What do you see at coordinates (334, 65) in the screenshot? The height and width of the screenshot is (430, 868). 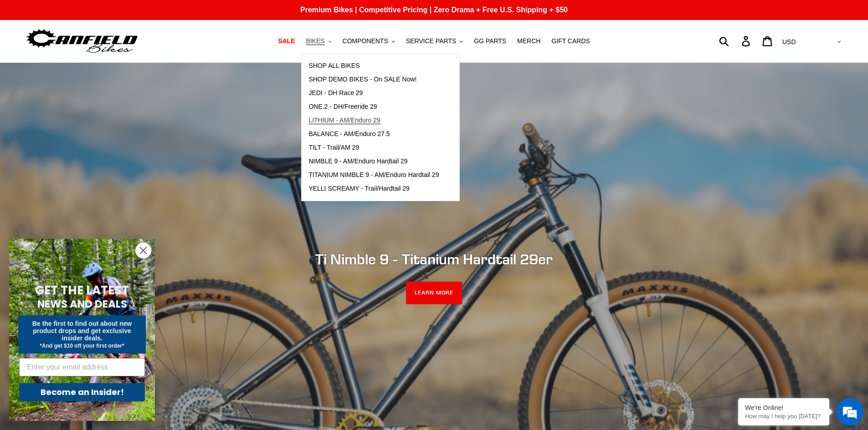 I see `span: SHOP ALL BIKES` at bounding box center [334, 65].